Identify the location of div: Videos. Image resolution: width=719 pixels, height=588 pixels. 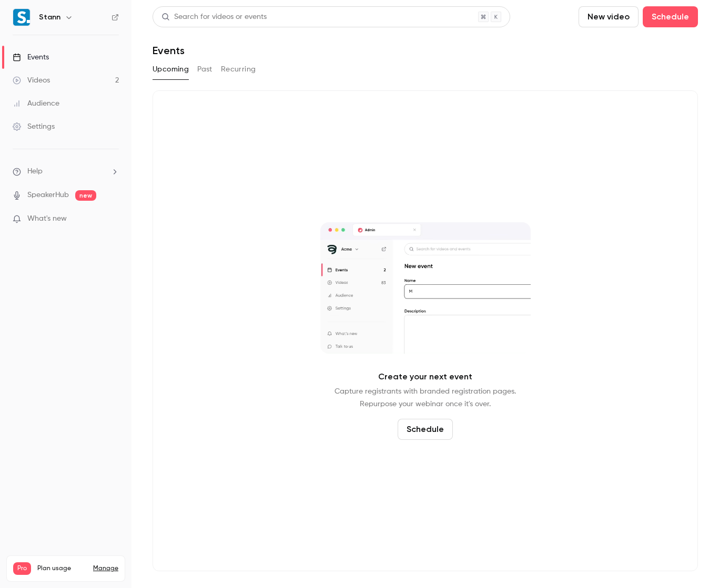
(31, 80).